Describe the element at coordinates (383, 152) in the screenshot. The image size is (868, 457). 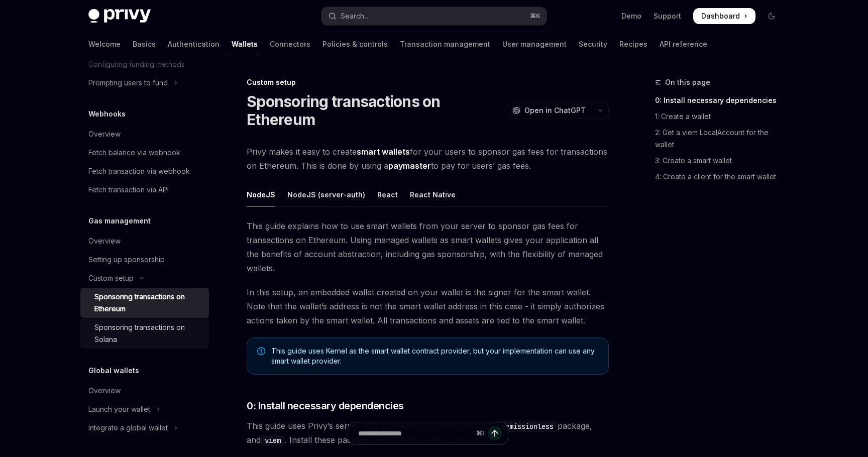
I see `strong: smart wallets` at that location.